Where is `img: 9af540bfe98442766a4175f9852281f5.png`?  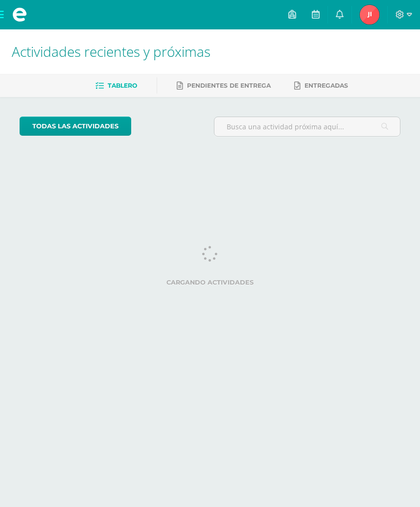 img: 9af540bfe98442766a4175f9852281f5.png is located at coordinates (369, 15).